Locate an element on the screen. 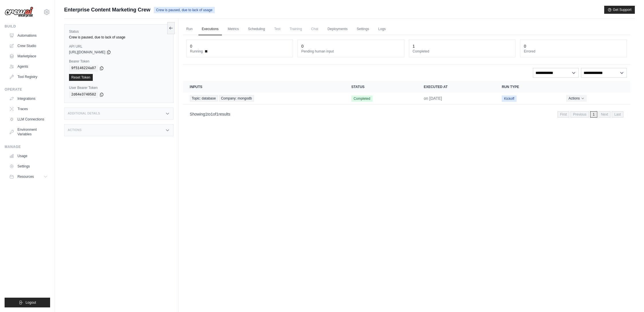  a: Deployments is located at coordinates (338, 29).